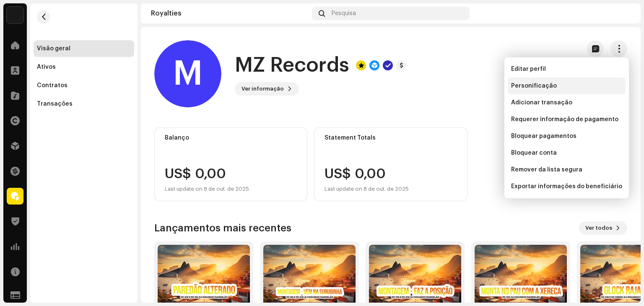 Image resolution: width=644 pixels, height=306 pixels. What do you see at coordinates (231, 138) in the screenshot?
I see `div: Balanço` at bounding box center [231, 138].